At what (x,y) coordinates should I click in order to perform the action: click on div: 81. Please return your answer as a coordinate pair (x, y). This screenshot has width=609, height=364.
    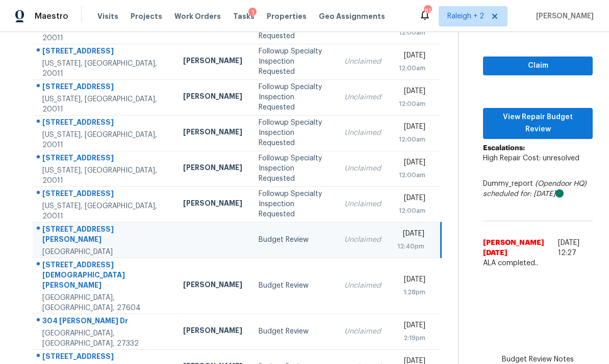
    Looking at the image, I should click on (428, 11).